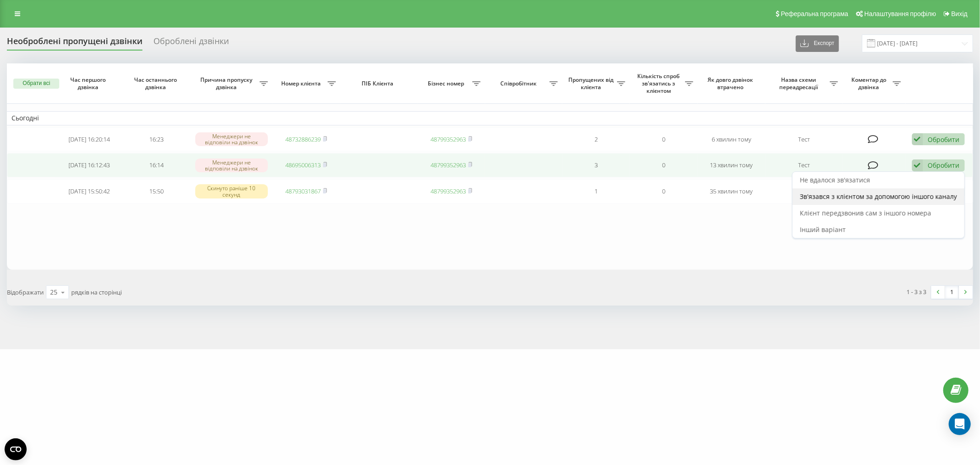  What do you see at coordinates (959, 424) in the screenshot?
I see `div: Open Intercom Messenger` at bounding box center [959, 424].